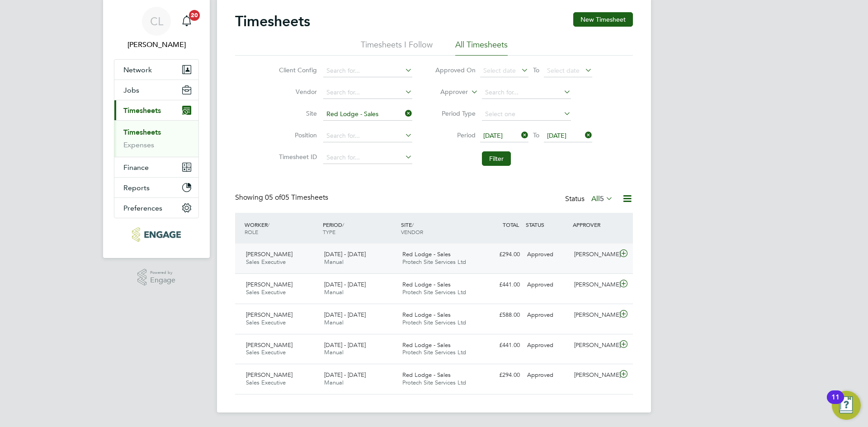 The image size is (868, 427). What do you see at coordinates (187, 21) in the screenshot?
I see `a: 20` at bounding box center [187, 21].